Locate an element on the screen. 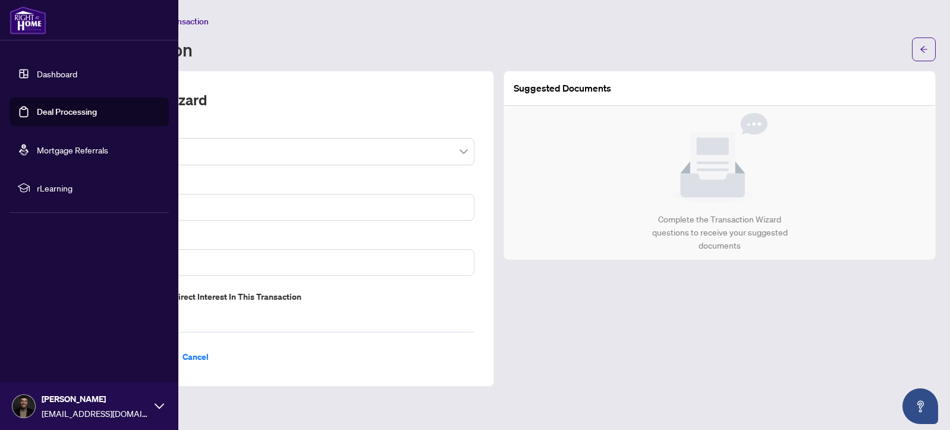 The image size is (950, 430). label: Transaction Type is located at coordinates (277, 130).